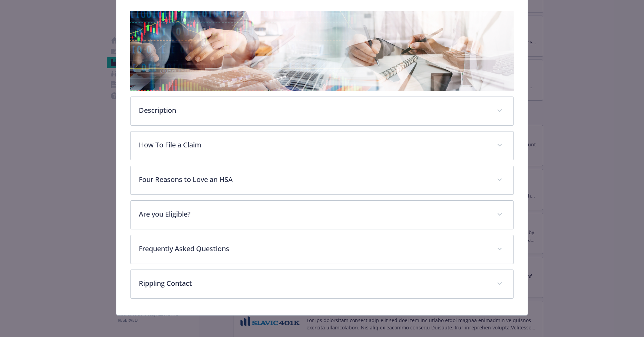 The height and width of the screenshot is (337, 644). What do you see at coordinates (322, 146) in the screenshot?
I see `div: How To File a Claim` at bounding box center [322, 146].